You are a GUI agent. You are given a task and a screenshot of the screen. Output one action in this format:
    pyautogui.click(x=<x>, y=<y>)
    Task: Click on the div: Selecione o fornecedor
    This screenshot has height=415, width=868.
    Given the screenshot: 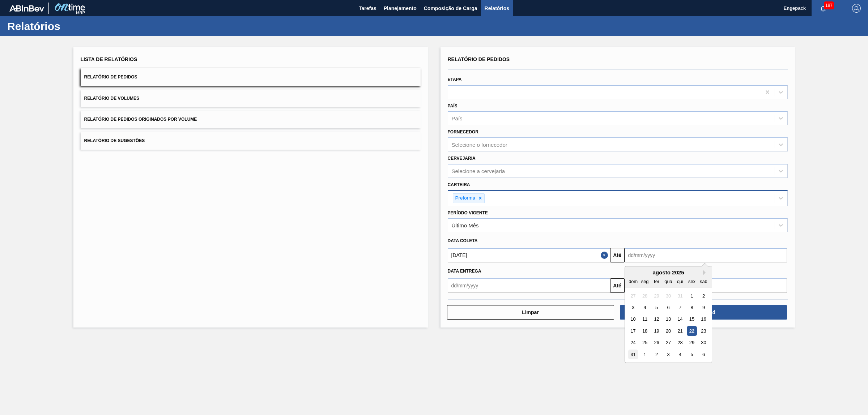 What is the action you would take?
    pyautogui.click(x=480, y=144)
    